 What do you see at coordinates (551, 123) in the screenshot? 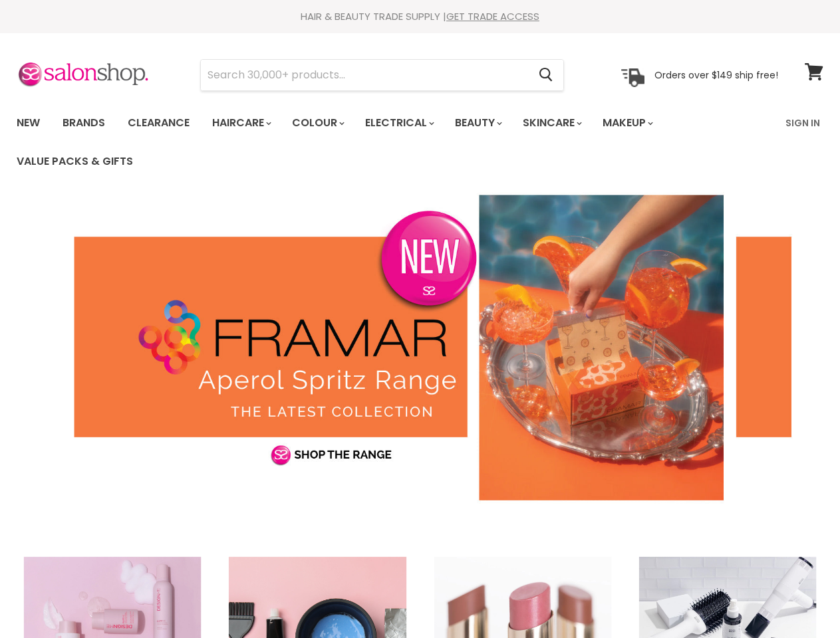
I see `a: Skincare` at bounding box center [551, 123].